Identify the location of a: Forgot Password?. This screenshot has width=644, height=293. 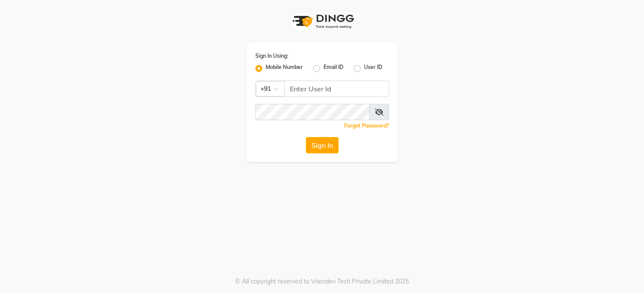
(366, 125).